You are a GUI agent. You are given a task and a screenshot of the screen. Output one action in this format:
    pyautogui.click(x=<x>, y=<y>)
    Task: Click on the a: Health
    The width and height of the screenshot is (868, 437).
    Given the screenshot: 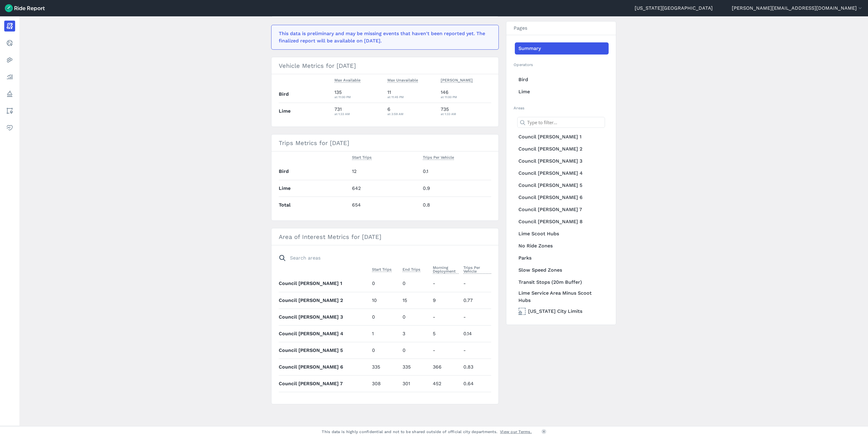 What is the action you would take?
    pyautogui.click(x=10, y=128)
    